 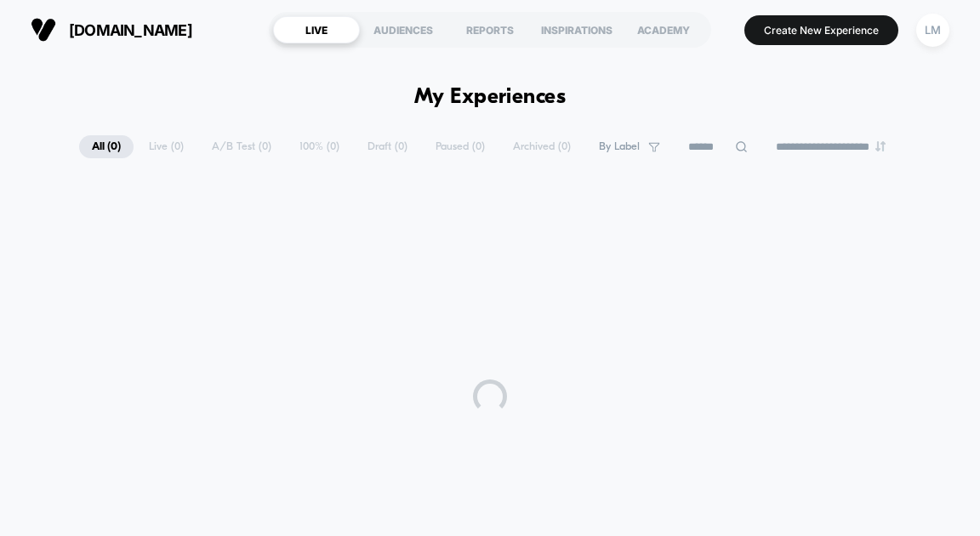 What do you see at coordinates (933, 30) in the screenshot?
I see `button: LM` at bounding box center [933, 30].